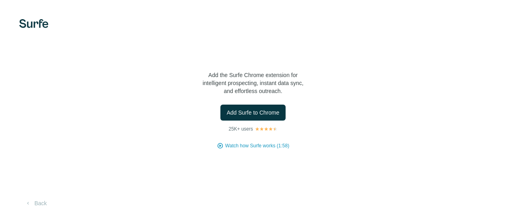 The height and width of the screenshot is (220, 506). I want to click on h1: Let’s bring Surfe to your LinkedIn, so click(253, 49).